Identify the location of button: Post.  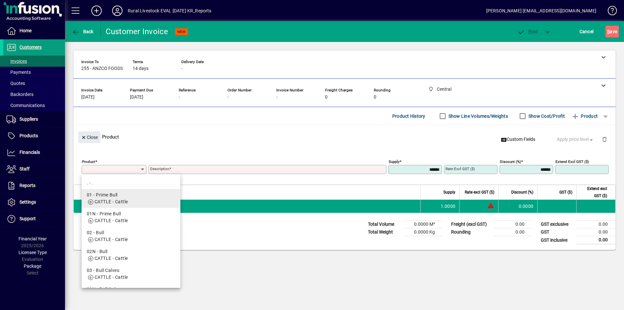
(528, 32).